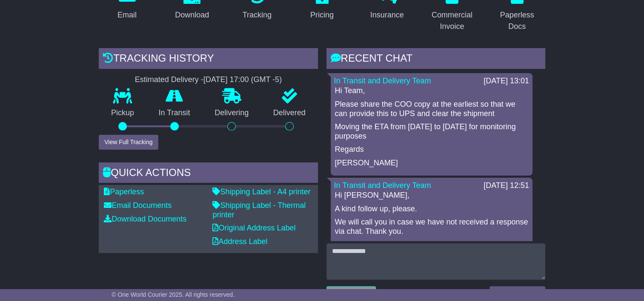 The width and height of the screenshot is (644, 301). What do you see at coordinates (123, 113) in the screenshot?
I see `p: Pickup` at bounding box center [123, 113].